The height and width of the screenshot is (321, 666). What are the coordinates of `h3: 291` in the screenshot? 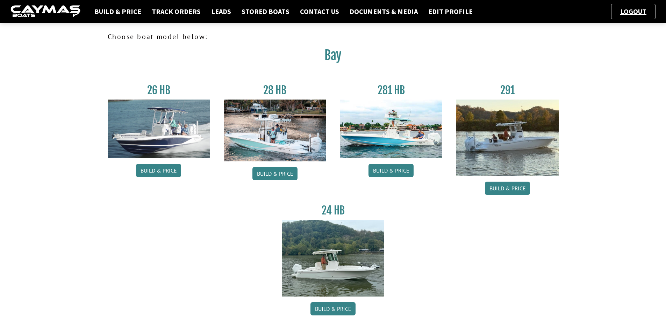 It's located at (507, 90).